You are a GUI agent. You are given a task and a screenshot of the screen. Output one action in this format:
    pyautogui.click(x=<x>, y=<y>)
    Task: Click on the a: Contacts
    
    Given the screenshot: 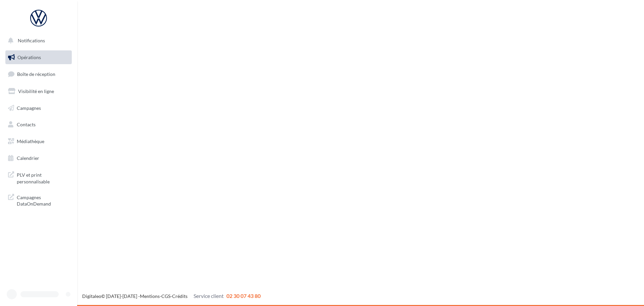 What is the action you would take?
    pyautogui.click(x=38, y=125)
    